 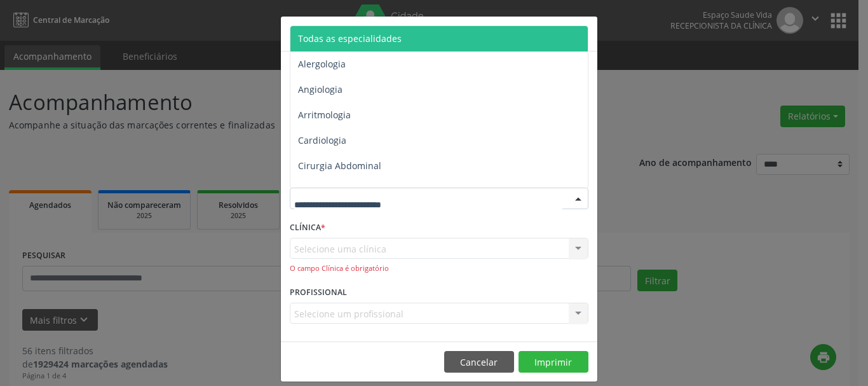 I want to click on span: Cardiologia, so click(x=322, y=140).